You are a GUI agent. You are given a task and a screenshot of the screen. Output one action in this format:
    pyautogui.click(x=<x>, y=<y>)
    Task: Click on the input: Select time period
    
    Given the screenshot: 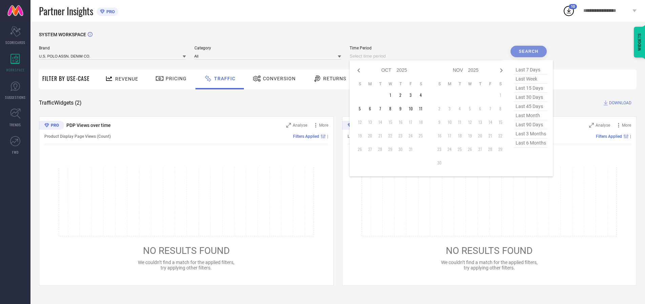 What is the action you would take?
    pyautogui.click(x=426, y=56)
    